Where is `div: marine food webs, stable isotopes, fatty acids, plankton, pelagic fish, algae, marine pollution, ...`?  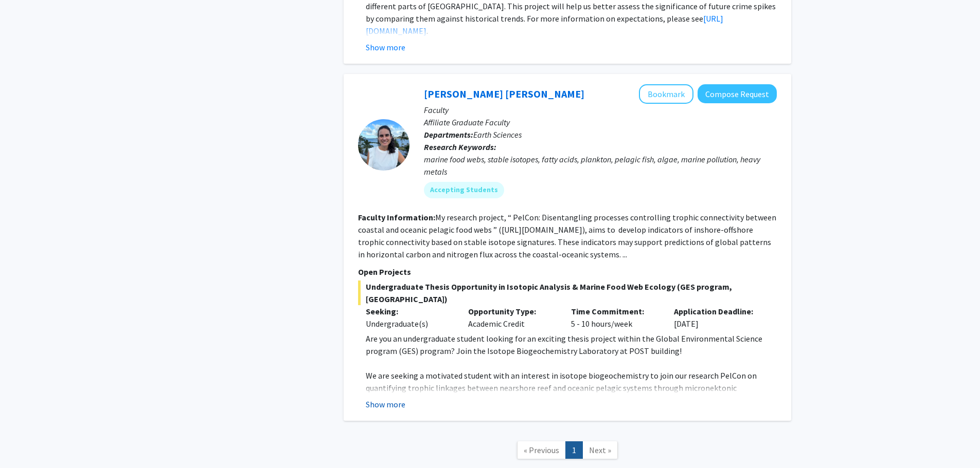 div: marine food webs, stable isotopes, fatty acids, plankton, pelagic fish, algae, marine pollution, ... is located at coordinates (601, 166).